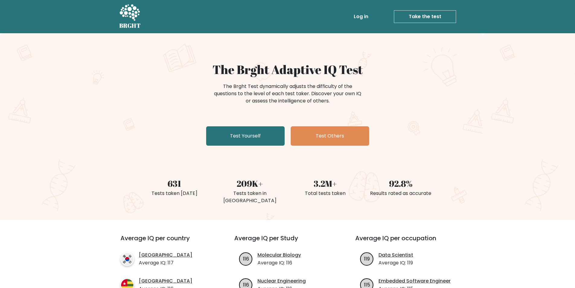 The image size is (575, 288). What do you see at coordinates (414, 281) in the screenshot?
I see `a: Embedded Software Engineer` at bounding box center [414, 281].